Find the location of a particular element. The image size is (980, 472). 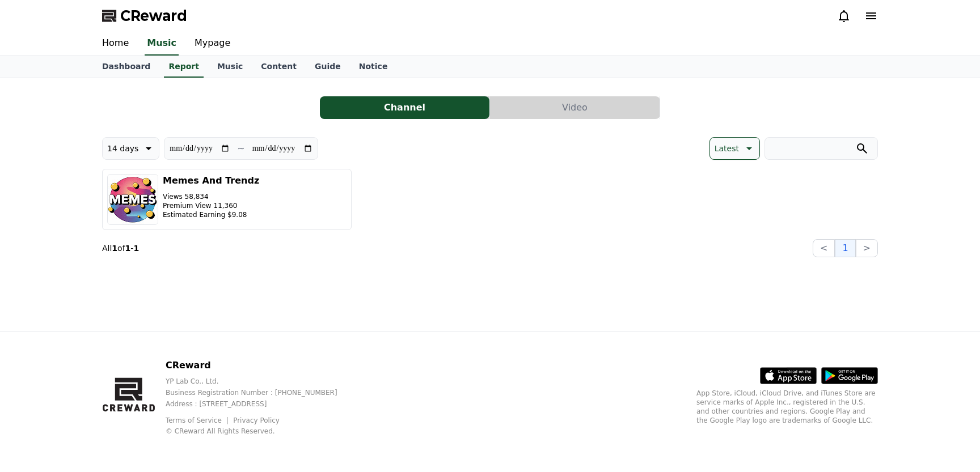

p: CReward is located at coordinates (260, 365).